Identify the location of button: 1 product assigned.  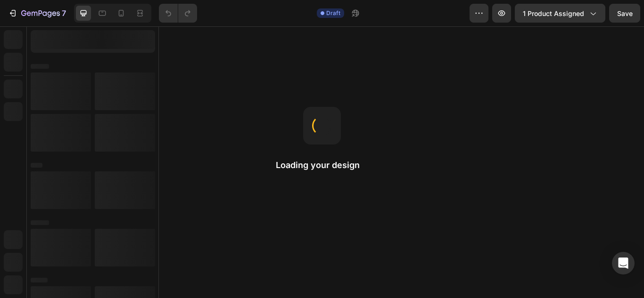
(560, 13).